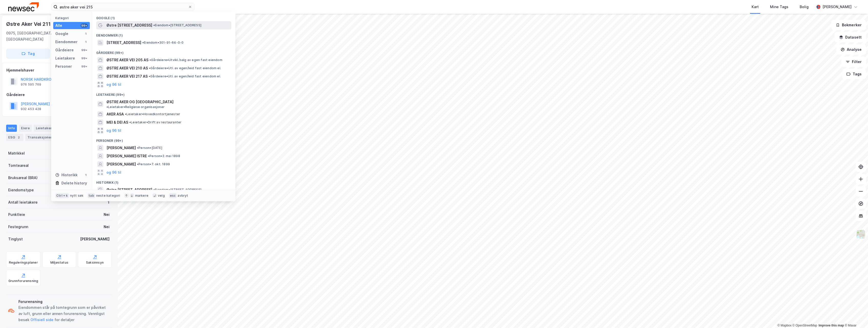 The image size is (868, 328). Describe the element at coordinates (23, 178) in the screenshot. I see `div: Bruksareal (BRA)` at that location.